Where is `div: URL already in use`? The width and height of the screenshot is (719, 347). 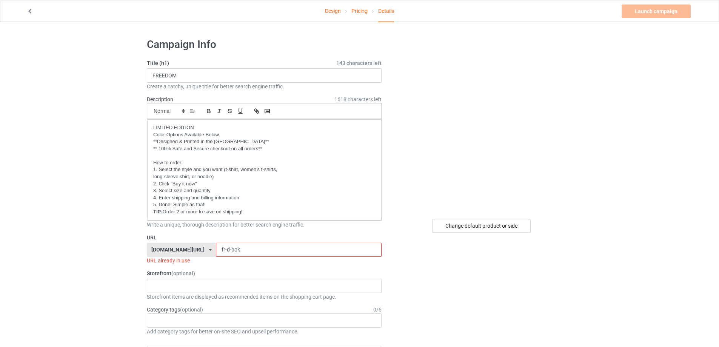
div: URL already in use is located at coordinates (264, 261).